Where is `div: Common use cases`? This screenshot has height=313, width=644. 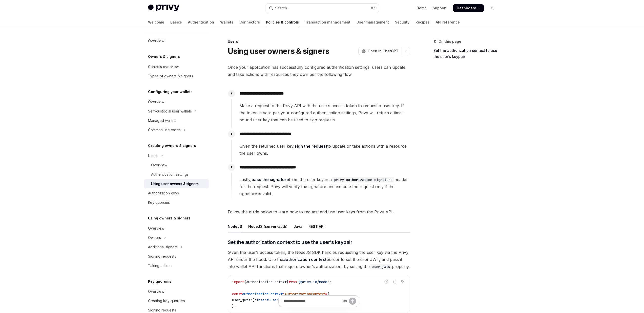
div: Common use cases is located at coordinates (164, 130).